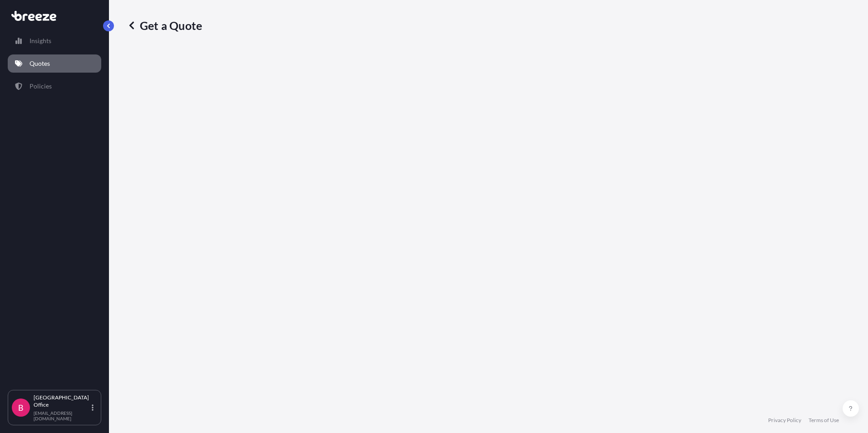 The height and width of the screenshot is (433, 868). Describe the element at coordinates (54, 86) in the screenshot. I see `a: Policies` at that location.